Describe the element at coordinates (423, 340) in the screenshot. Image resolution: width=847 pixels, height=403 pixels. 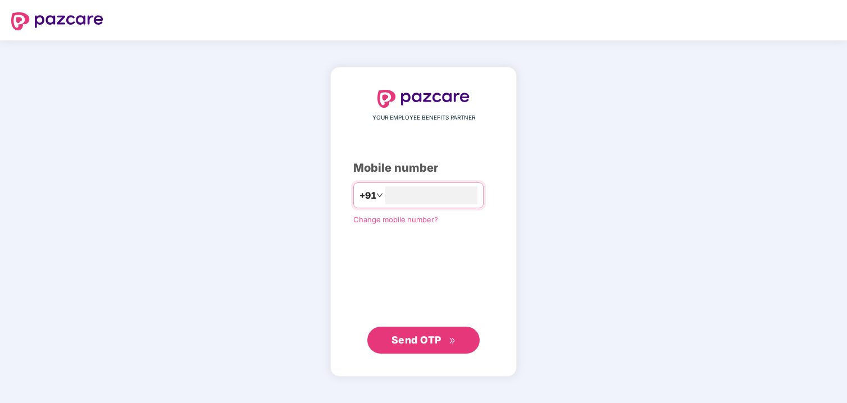
I see `button: Send OTPdouble-right` at that location.